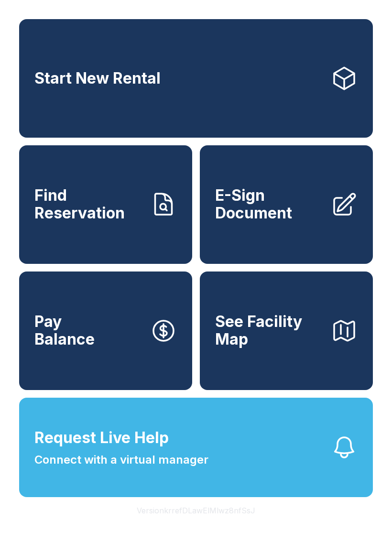 The width and height of the screenshot is (392, 543). I want to click on span: See Facility Map, so click(269, 330).